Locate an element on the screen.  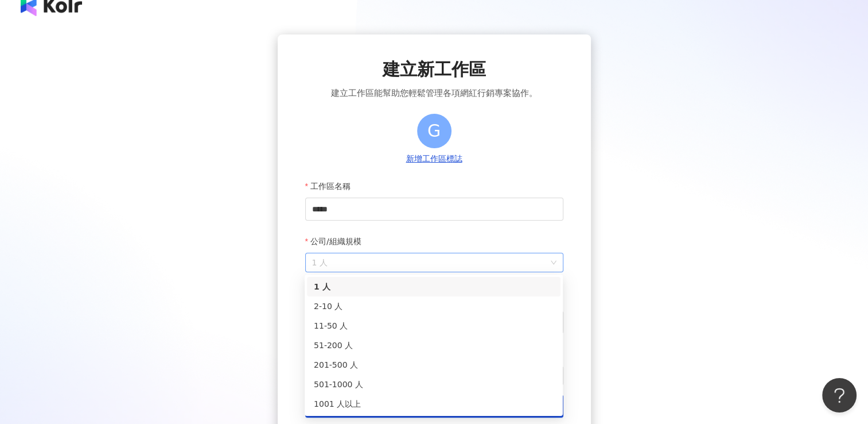
span: 1 人 is located at coordinates (434, 262).